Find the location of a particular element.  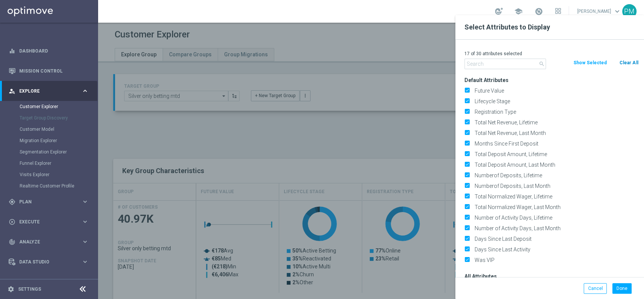

i: person_search is located at coordinates (12, 91).